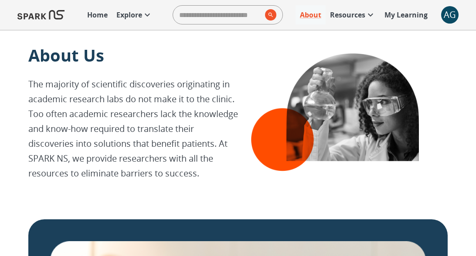  Describe the element at coordinates (133, 129) in the screenshot. I see `p: The majority of scientific discoveries originating in academic research labs do not make it to th...` at that location.